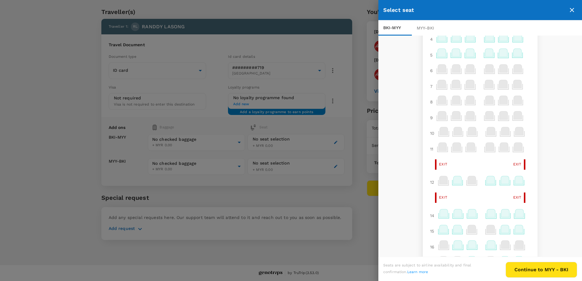 The height and width of the screenshot is (281, 582). Describe the element at coordinates (432, 149) in the screenshot. I see `div: 11` at that location.